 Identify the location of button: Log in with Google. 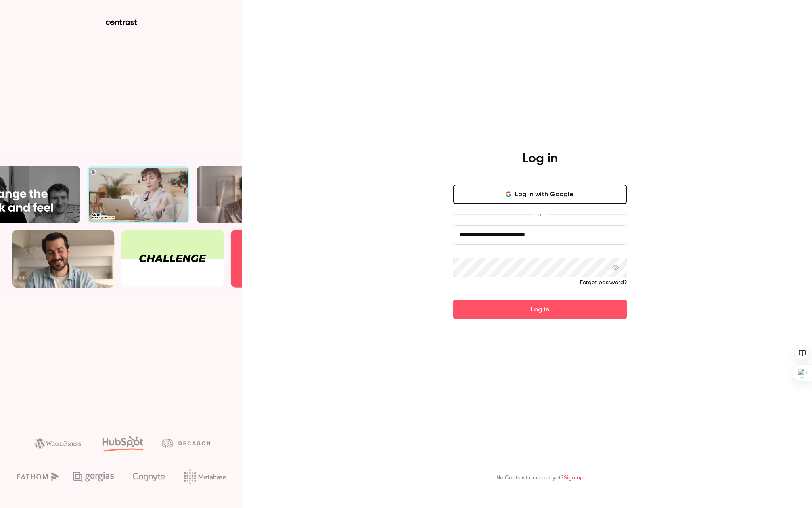
(540, 194).